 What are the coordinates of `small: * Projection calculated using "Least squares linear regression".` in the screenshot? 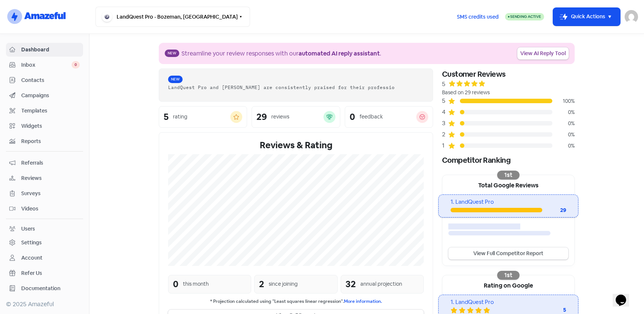 It's located at (296, 302).